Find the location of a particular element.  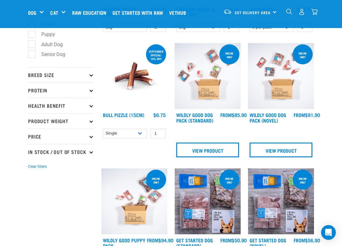

button: Clear filters is located at coordinates (37, 167).